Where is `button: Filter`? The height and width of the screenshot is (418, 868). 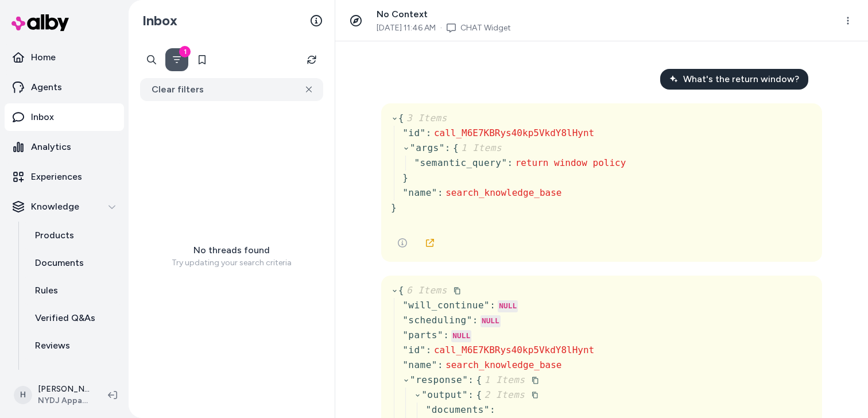 button: Filter is located at coordinates (177, 60).